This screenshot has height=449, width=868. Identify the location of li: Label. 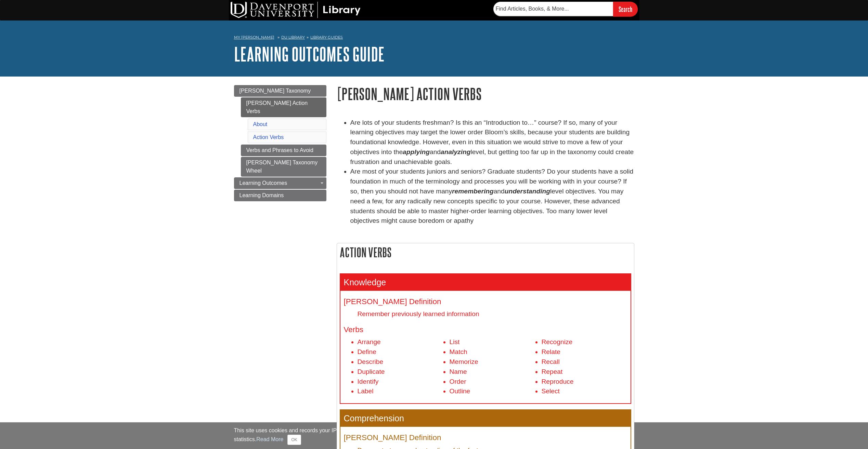
(400, 391).